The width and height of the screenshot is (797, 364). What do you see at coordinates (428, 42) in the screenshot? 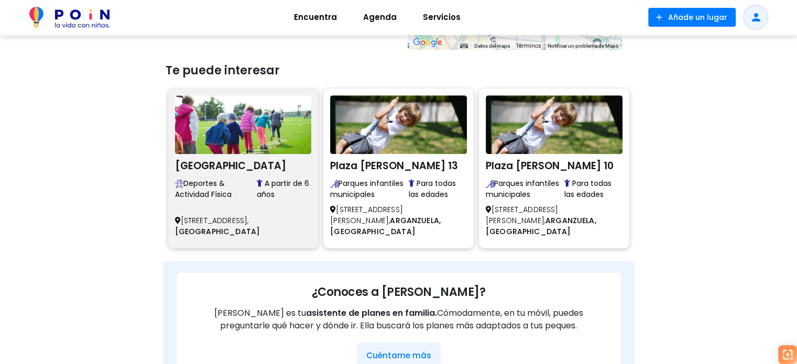
I see `a: Abre esta zona en Google Maps (se abre en una nueva ventana)` at bounding box center [428, 42].